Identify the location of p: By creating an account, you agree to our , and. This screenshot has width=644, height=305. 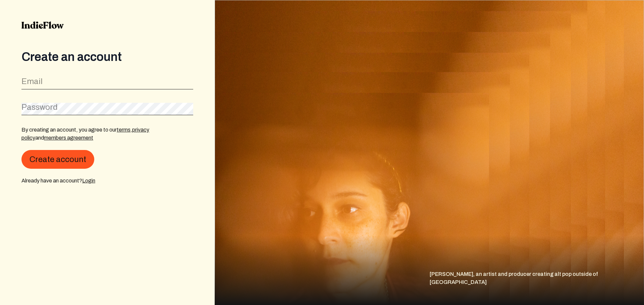
(108, 134).